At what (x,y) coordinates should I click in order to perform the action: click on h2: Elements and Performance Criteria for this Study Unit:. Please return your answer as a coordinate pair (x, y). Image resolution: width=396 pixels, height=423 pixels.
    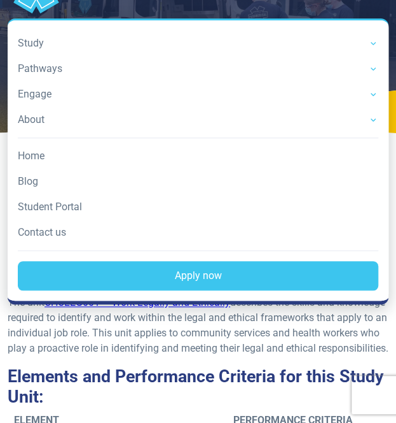
    Looking at the image, I should click on (198, 386).